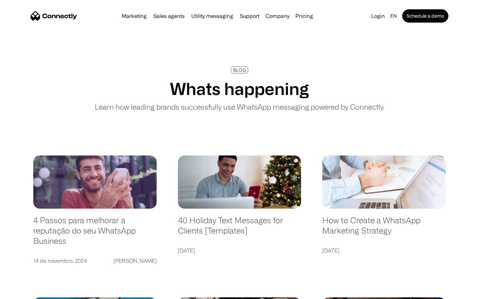  What do you see at coordinates (250, 16) in the screenshot?
I see `a: Support` at bounding box center [250, 16].